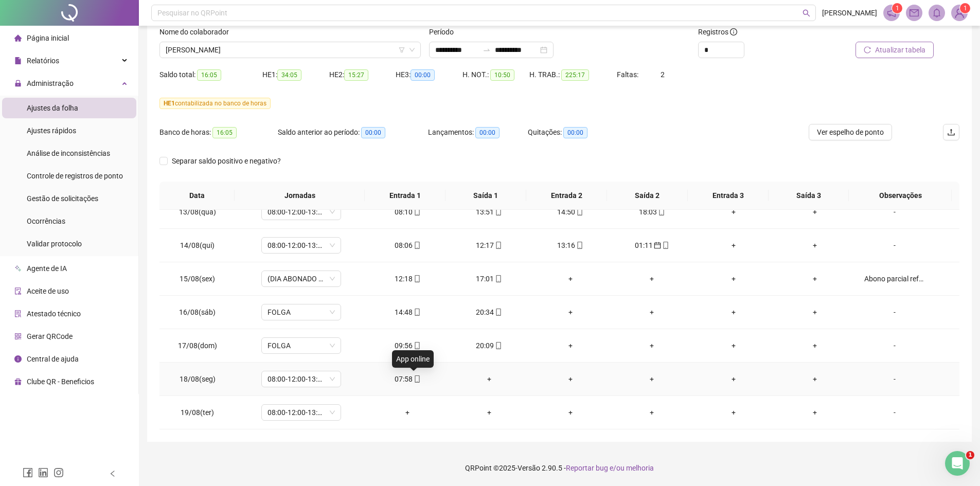  What do you see at coordinates (18, 292) in the screenshot?
I see `span: audit` at bounding box center [18, 292].